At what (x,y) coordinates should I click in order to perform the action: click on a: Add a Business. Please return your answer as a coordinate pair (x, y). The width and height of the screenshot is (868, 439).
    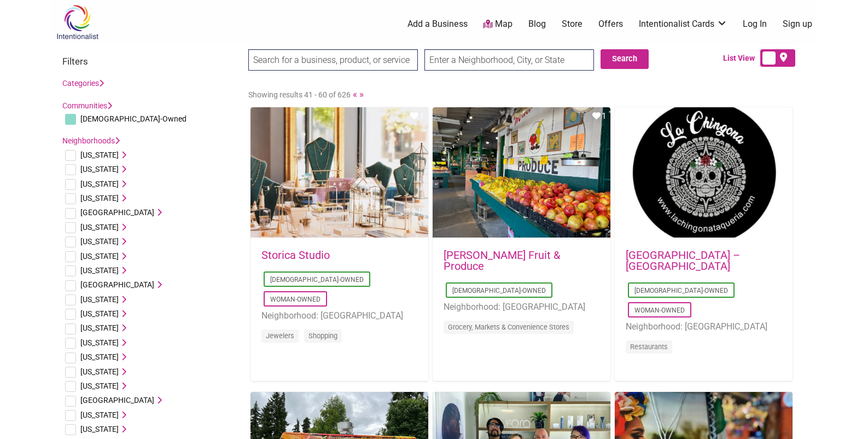
    Looking at the image, I should click on (437, 24).